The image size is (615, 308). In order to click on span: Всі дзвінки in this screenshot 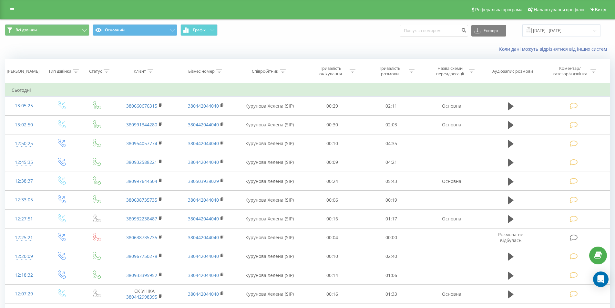, I will do `click(26, 30)`.